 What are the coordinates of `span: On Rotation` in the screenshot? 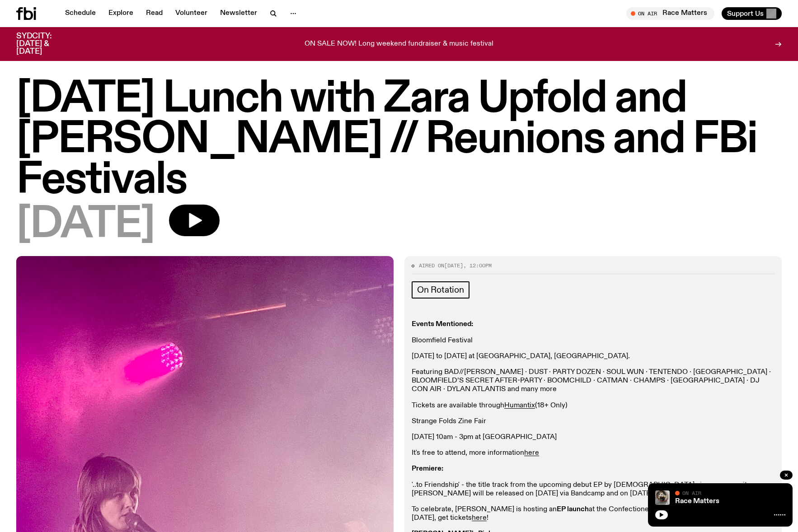 It's located at (441, 290).